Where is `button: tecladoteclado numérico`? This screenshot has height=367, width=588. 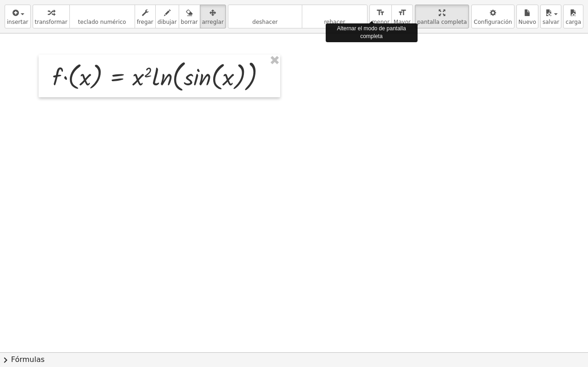
button: tecladoteclado numérico is located at coordinates (102, 17).